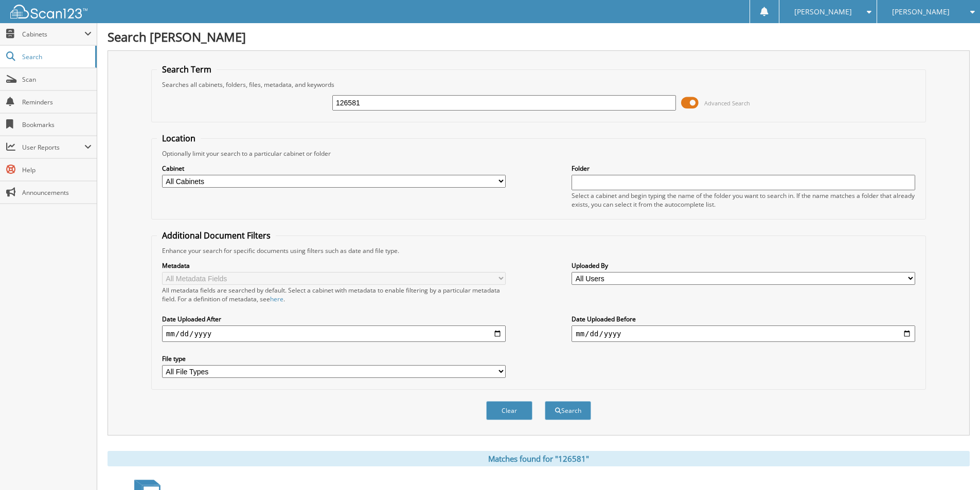 The height and width of the screenshot is (490, 980). What do you see at coordinates (334, 265) in the screenshot?
I see `label: Metadata` at bounding box center [334, 265].